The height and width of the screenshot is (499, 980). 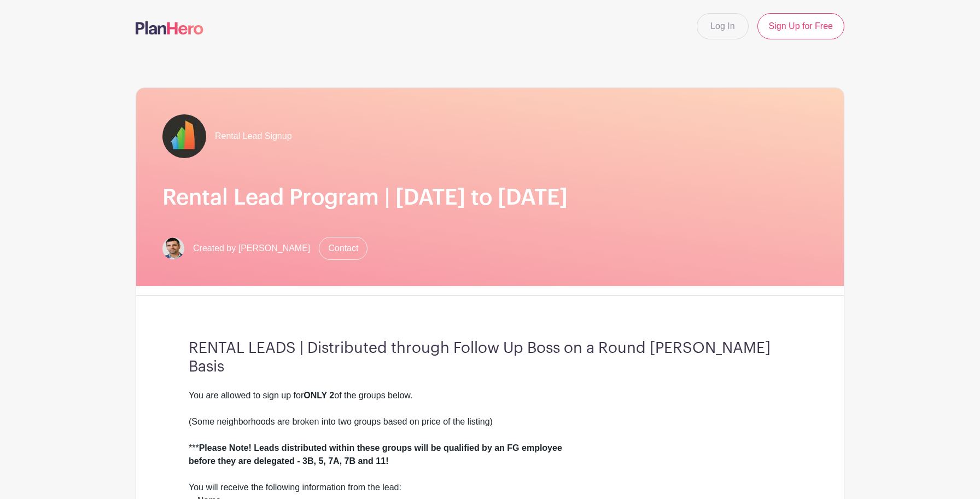 I want to click on img: fulton-grace-logo.jpeg, so click(x=184, y=136).